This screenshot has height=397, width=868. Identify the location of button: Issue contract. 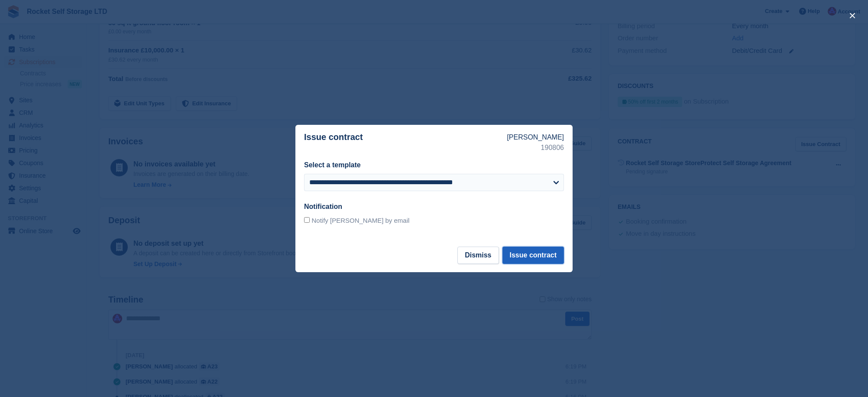
(533, 256).